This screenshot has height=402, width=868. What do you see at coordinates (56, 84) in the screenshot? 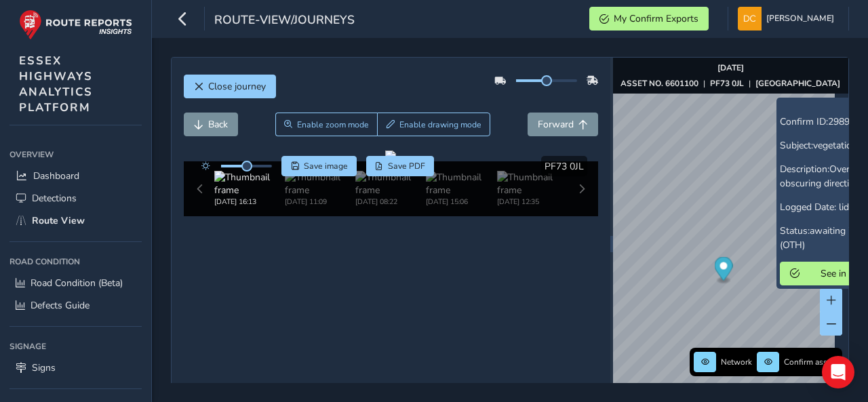
I see `span: ESSEX HIGHWAYS ANALYTICS PLATFORM` at bounding box center [56, 84].